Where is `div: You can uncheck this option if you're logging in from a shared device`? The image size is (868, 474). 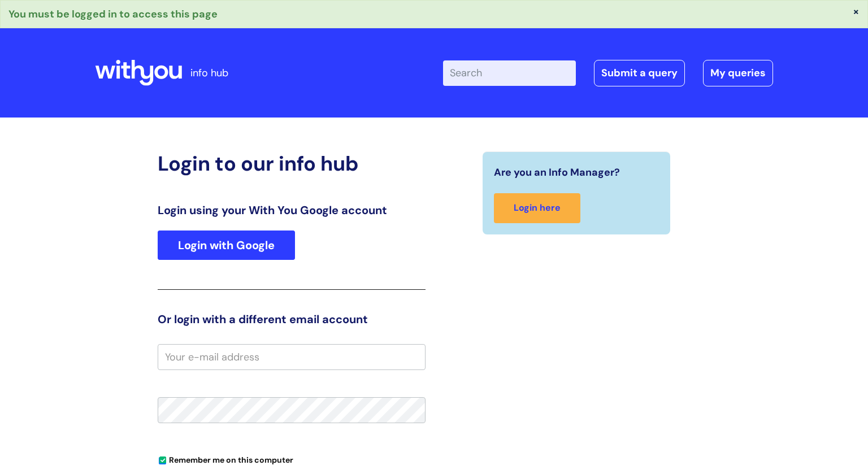 div: You can uncheck this option if you're logging in from a shared device is located at coordinates (292, 460).